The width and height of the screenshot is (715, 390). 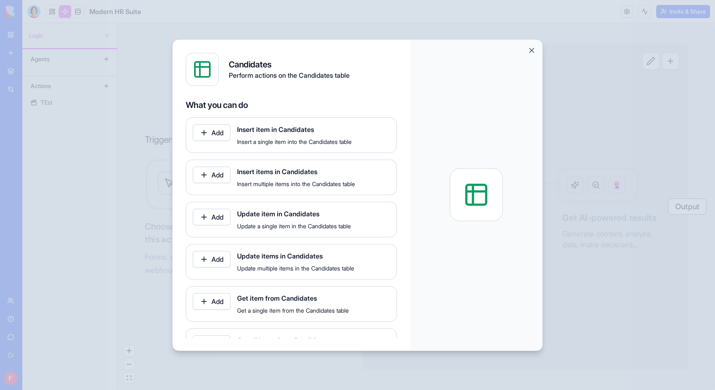 What do you see at coordinates (289, 64) in the screenshot?
I see `h4: Candidates` at bounding box center [289, 64].